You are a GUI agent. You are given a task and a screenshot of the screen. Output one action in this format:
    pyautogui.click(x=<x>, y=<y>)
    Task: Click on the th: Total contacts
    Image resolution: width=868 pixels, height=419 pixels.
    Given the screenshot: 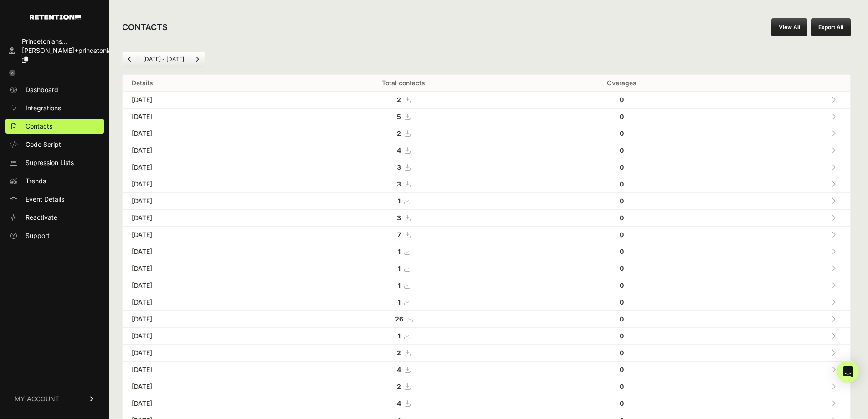 What is the action you would take?
    pyautogui.click(x=403, y=83)
    